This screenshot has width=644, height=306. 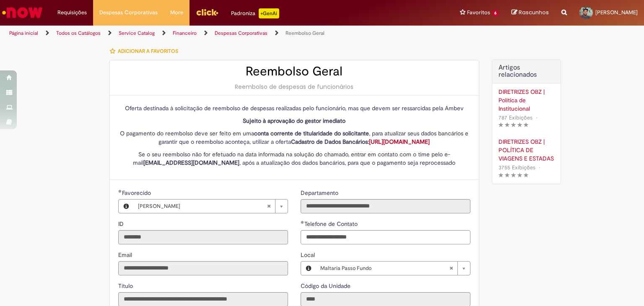 I want to click on span: Somente leitura - Departamento, so click(x=320, y=193).